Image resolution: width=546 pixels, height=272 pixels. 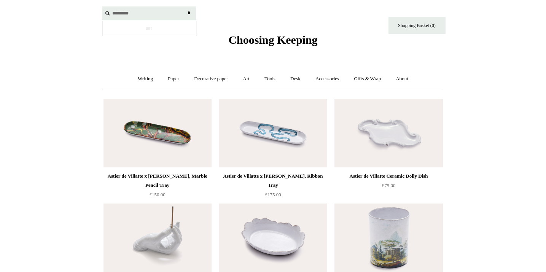 I want to click on img: Astier de Villatte Ceramic Incense Holder, Serena, so click(x=157, y=238).